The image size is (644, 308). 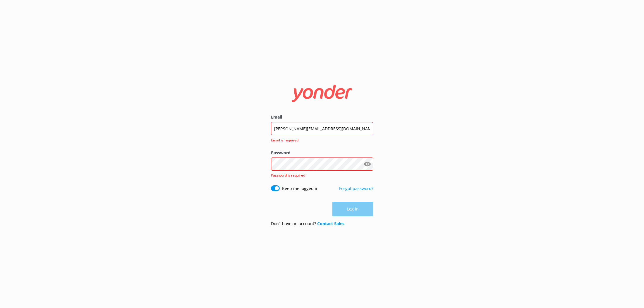 What do you see at coordinates (288, 175) in the screenshot?
I see `span: Password is required` at bounding box center [288, 175].